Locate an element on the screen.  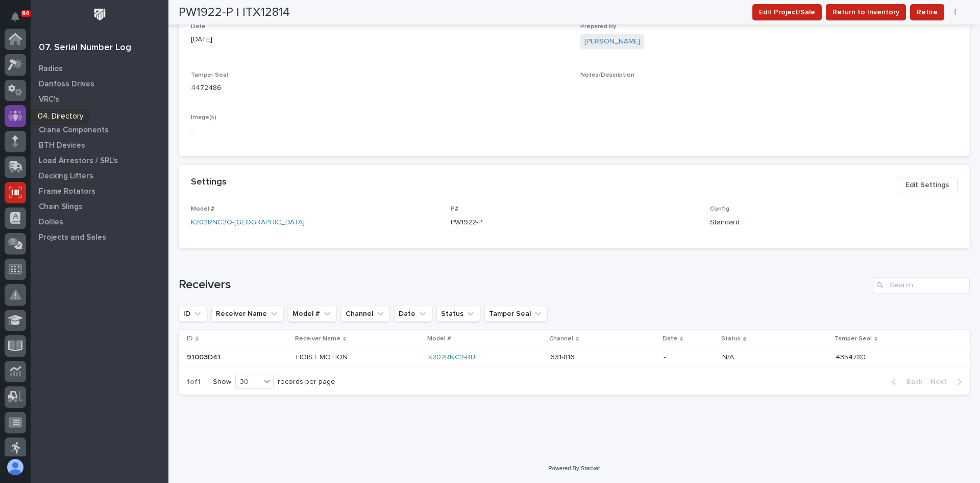
a: Crane Components is located at coordinates (100, 129).